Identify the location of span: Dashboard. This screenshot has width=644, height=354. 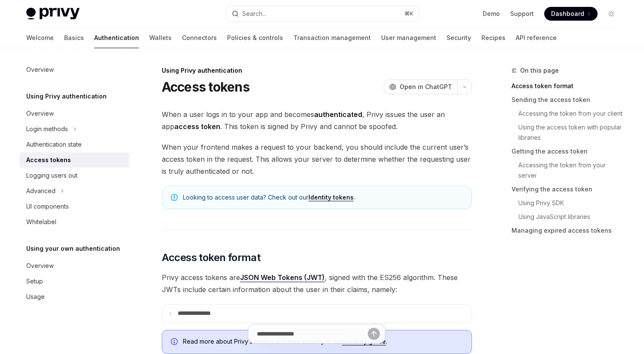
(567, 14).